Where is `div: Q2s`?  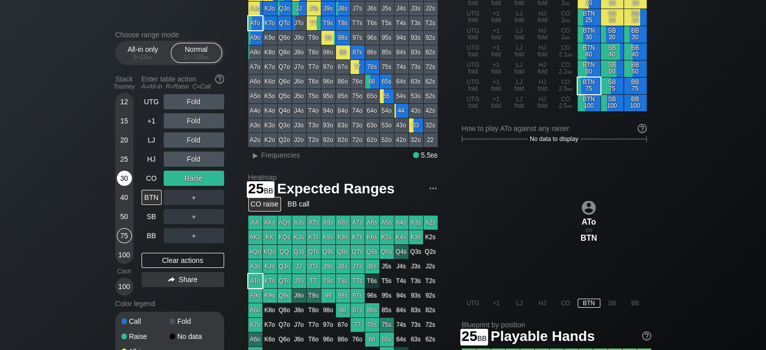
div: Q2s is located at coordinates (431, 252).